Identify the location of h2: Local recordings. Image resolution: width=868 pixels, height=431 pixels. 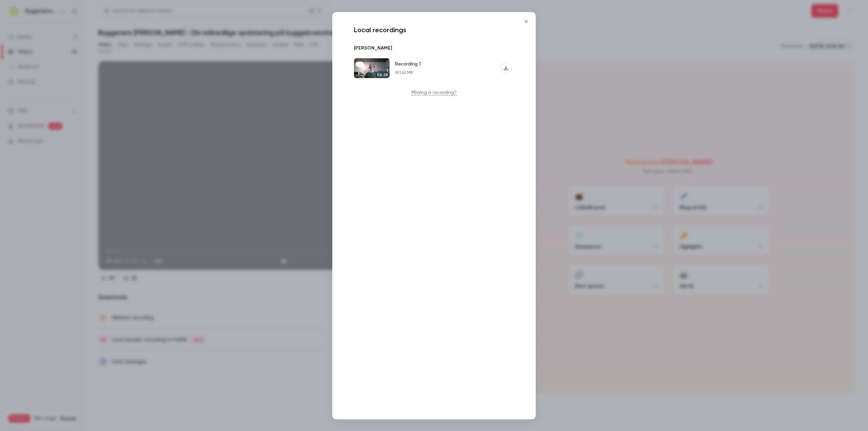
(434, 30).